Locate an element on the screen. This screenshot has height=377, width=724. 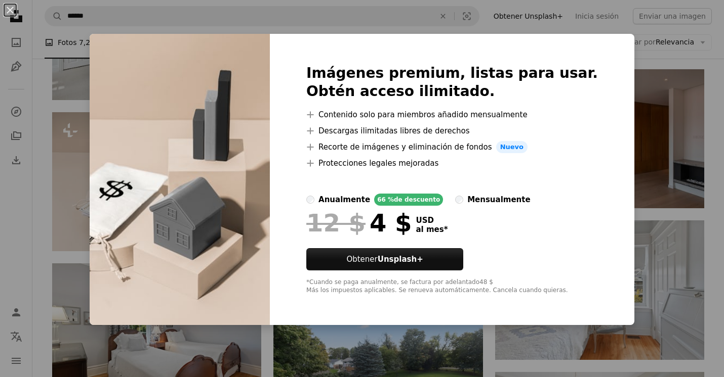
div: *Cuando se paga anualmente, se factura por adelantado 48 $ Más los impuestos aplicables. Se renue... is located at coordinates (452, 287).